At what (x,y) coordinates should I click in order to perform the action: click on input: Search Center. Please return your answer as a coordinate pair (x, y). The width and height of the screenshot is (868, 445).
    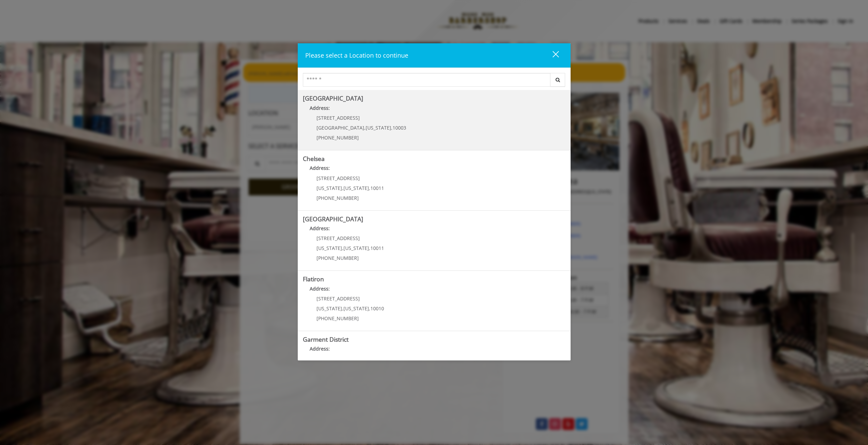
    Looking at the image, I should click on (427, 80).